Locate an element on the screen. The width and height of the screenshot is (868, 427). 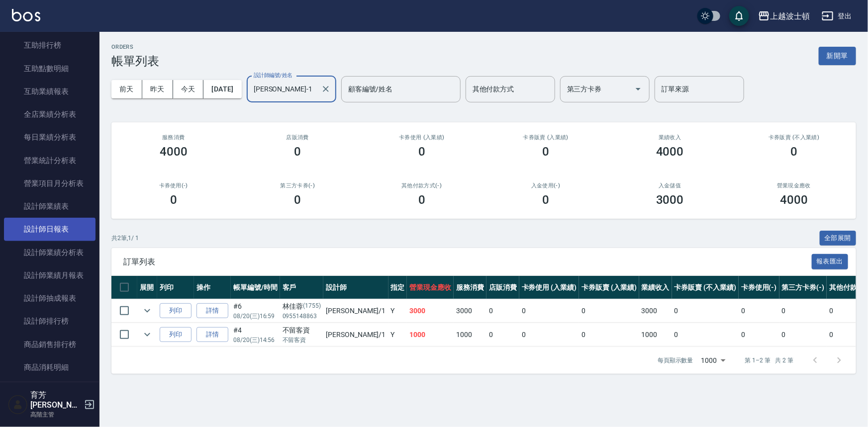
button: Open is located at coordinates (638, 89).